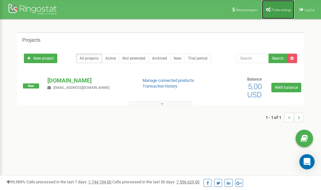 Image resolution: width=321 pixels, height=190 pixels. What do you see at coordinates (134, 59) in the screenshot?
I see `a: Not extended` at bounding box center [134, 59].